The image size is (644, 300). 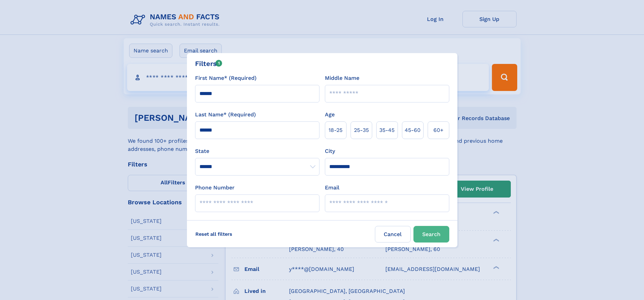 What do you see at coordinates (257, 151) in the screenshot?
I see `label: State` at bounding box center [257, 151].